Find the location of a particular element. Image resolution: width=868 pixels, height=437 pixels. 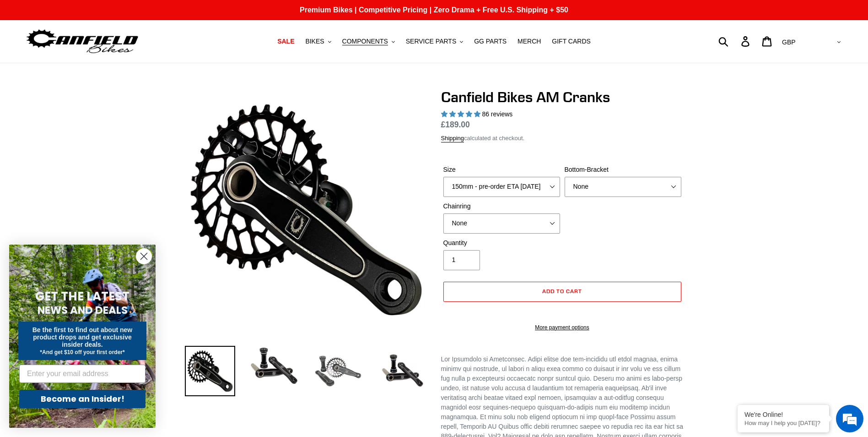

a: More payment options is located at coordinates (562, 327).